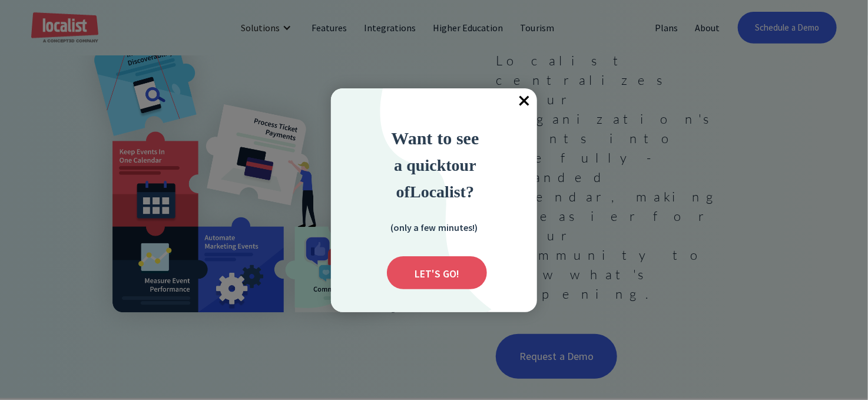  Describe the element at coordinates (434, 227) in the screenshot. I see `div: (only a few minutes!)` at that location.